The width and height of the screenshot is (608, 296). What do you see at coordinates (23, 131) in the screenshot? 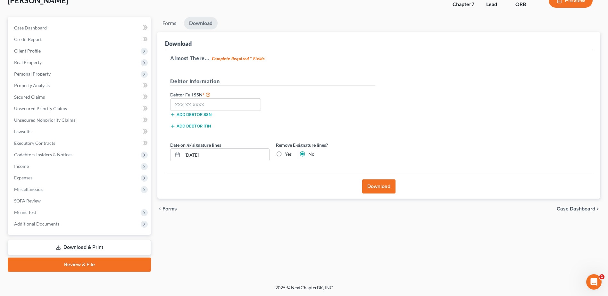
I see `span: Lawsuits` at bounding box center [23, 131].